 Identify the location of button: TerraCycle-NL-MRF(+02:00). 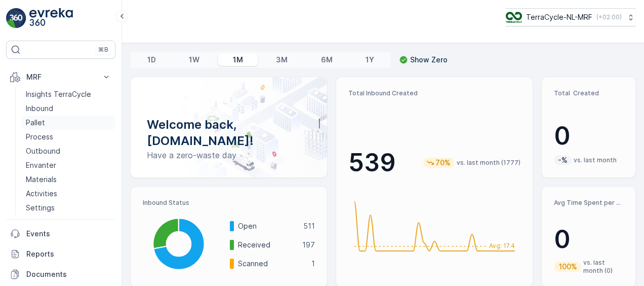
(570, 17).